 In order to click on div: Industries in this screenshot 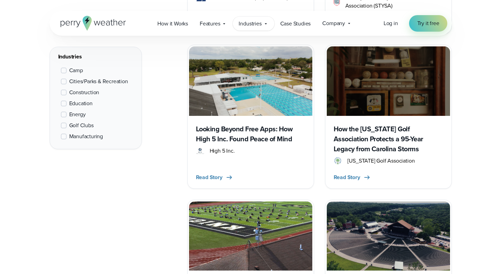, I will do `click(96, 57)`.